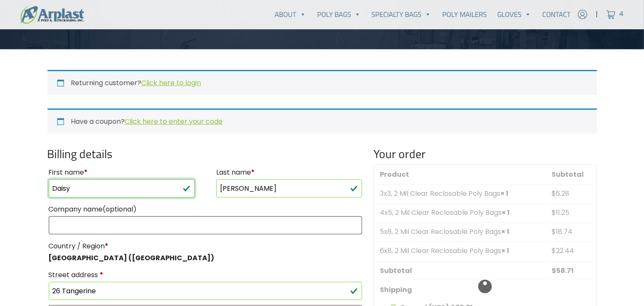 This screenshot has height=306, width=644. I want to click on div: Have a coupon?, so click(322, 121).